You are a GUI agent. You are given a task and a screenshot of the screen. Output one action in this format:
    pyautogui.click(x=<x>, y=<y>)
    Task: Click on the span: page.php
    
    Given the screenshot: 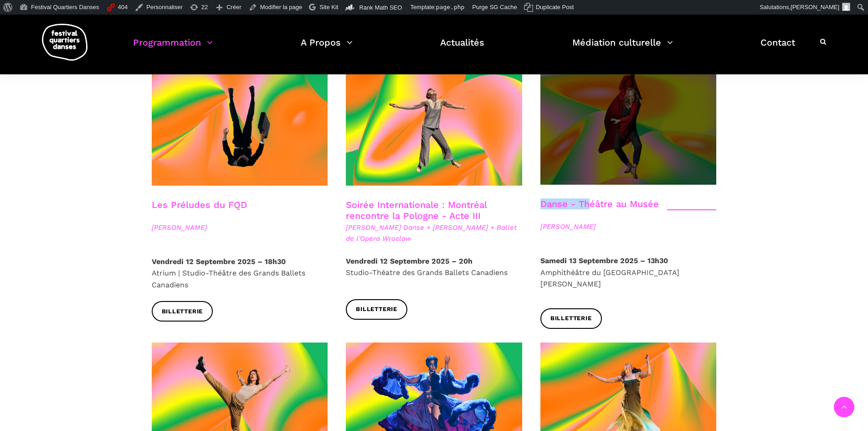 What is the action you would take?
    pyautogui.click(x=451, y=7)
    